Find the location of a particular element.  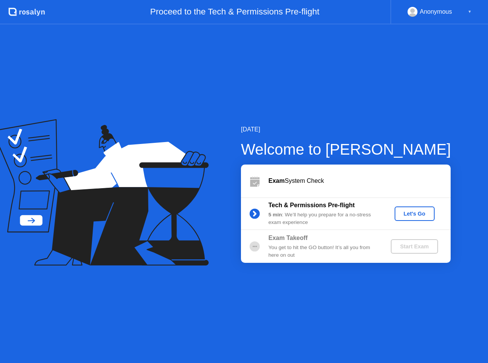

div: Let's Go is located at coordinates (414, 214).